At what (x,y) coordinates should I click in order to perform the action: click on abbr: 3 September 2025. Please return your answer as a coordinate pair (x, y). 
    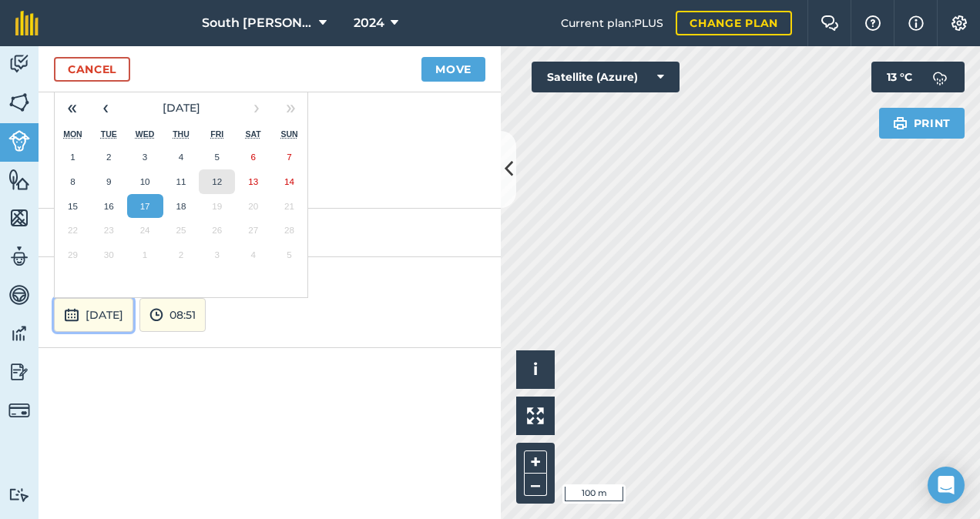
    Looking at the image, I should click on (144, 156).